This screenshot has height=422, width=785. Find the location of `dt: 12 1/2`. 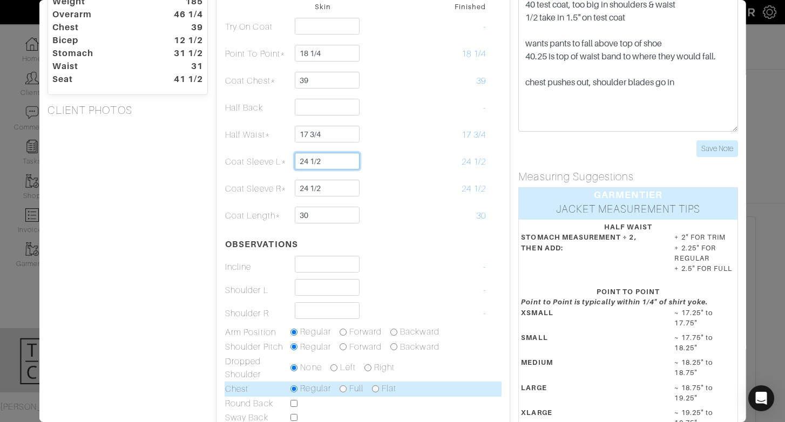

dt: 12 1/2 is located at coordinates (183, 41).